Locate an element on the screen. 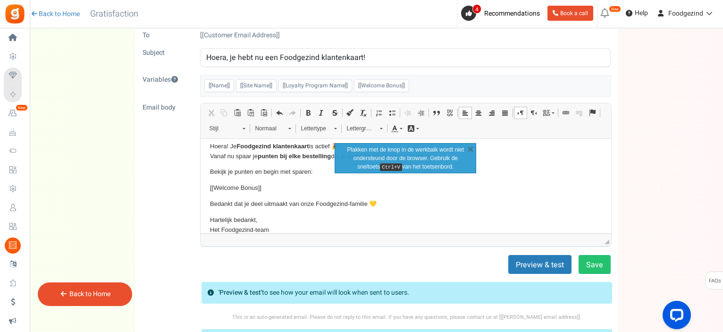 The image size is (723, 332). a: Doorhalen is located at coordinates (335, 113).